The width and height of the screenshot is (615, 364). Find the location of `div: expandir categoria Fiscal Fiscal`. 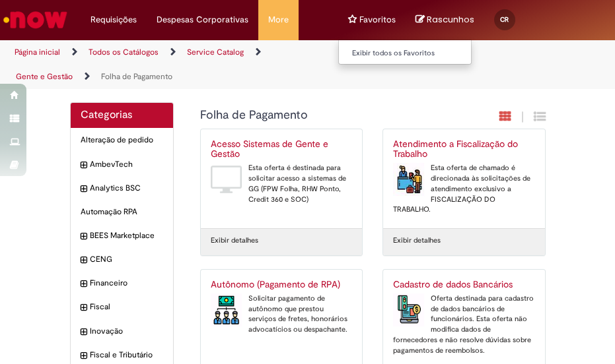

div: expandir categoria Fiscal Fiscal is located at coordinates (122, 307).